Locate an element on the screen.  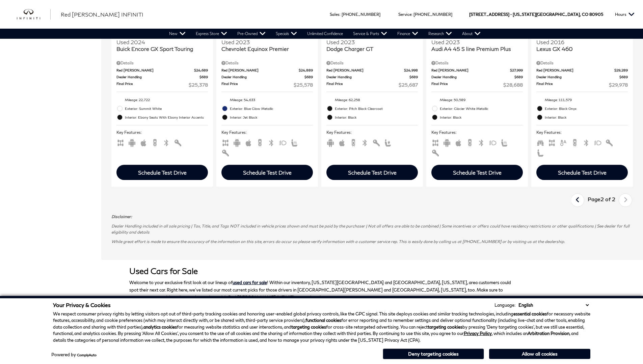
span: Leather Seats is located at coordinates (540, 152).